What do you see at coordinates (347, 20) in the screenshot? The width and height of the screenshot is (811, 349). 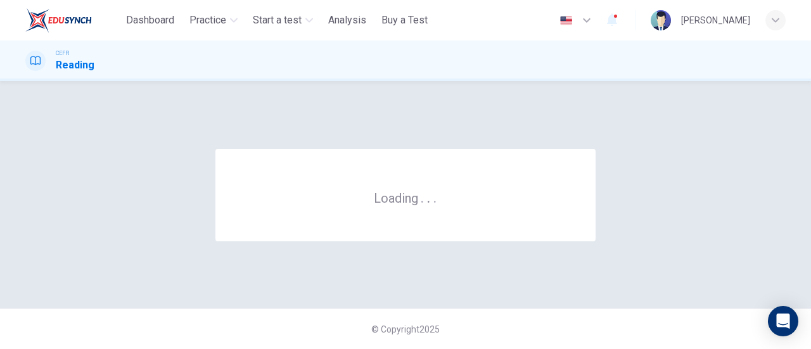 I see `button: Analysis` at bounding box center [347, 20].